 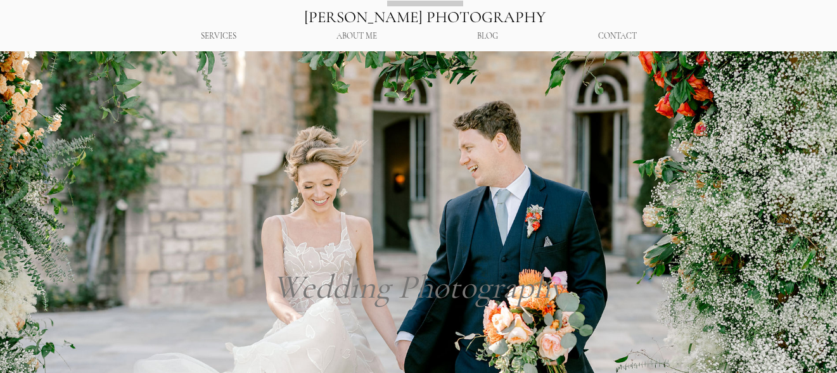 I want to click on a: BLOG, so click(x=487, y=36).